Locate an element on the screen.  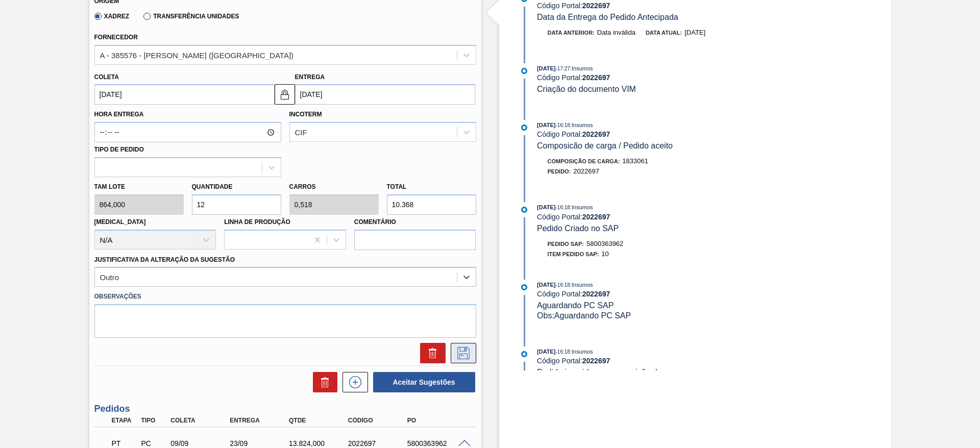
span: - 17:27 is located at coordinates (563, 69).